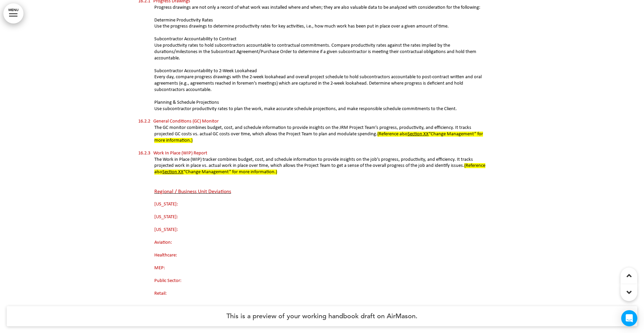 This screenshot has height=333, width=644. I want to click on span: Planning & Schedule Projections, so click(186, 102).